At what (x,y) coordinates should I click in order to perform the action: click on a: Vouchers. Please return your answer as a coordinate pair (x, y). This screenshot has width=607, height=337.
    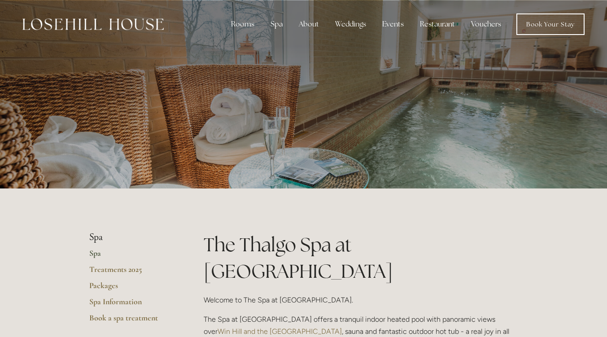
    Looking at the image, I should click on (486, 24).